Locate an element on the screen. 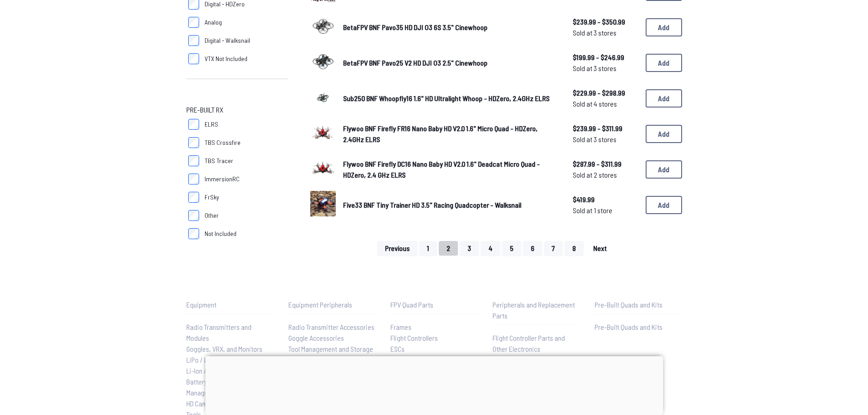 Image resolution: width=868 pixels, height=415 pixels. span: $199.99 - $246.99 is located at coordinates (606, 58).